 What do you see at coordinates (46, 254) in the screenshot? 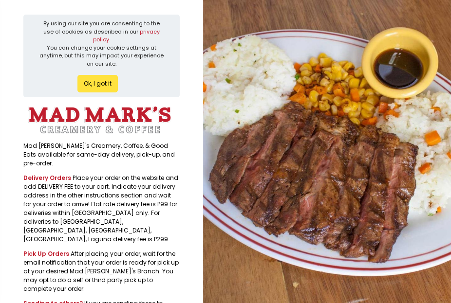
I see `b: Pick Up Orders` at bounding box center [46, 254].